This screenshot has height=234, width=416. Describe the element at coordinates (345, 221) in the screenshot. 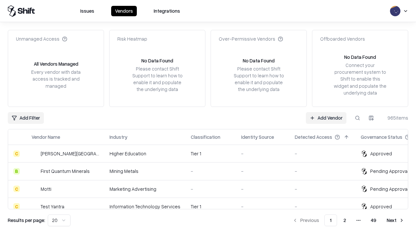

I see `button: 2` at that location.